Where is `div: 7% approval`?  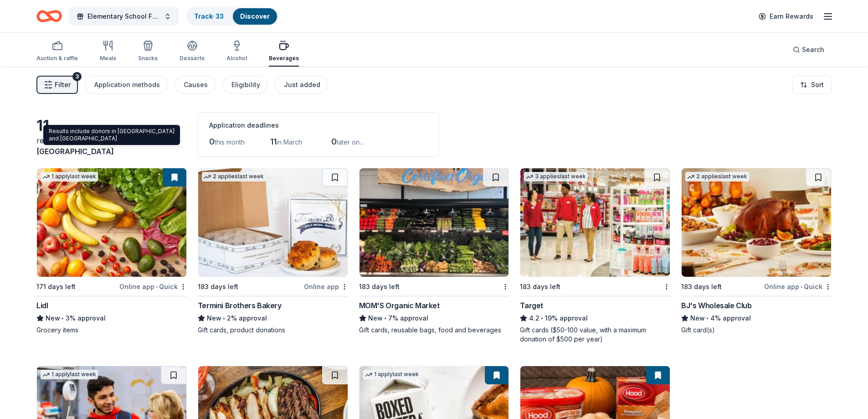
div: 7% approval is located at coordinates (434, 318).